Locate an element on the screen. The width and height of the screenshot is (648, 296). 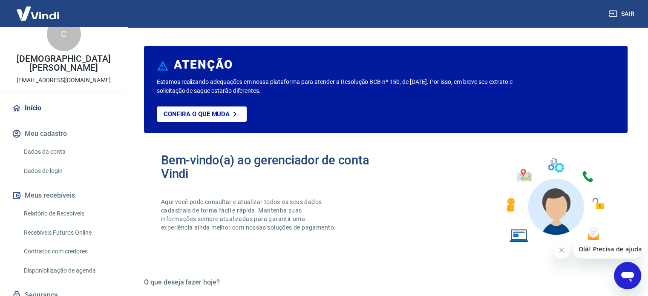
a: Disponibilização de agenda is located at coordinates (69, 271).